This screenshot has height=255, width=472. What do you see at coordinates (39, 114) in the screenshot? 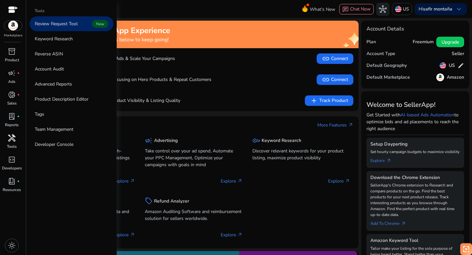
I see `p: Tags` at bounding box center [39, 114].